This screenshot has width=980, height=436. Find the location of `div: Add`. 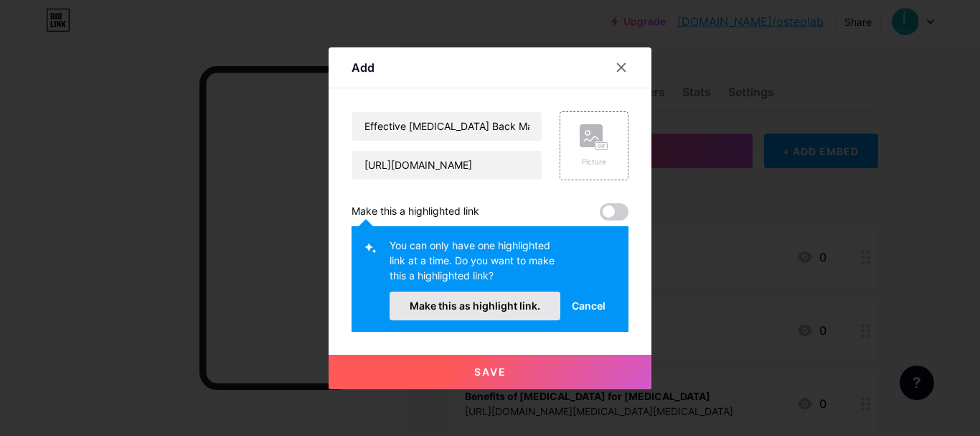

div: Add is located at coordinates (363, 67).